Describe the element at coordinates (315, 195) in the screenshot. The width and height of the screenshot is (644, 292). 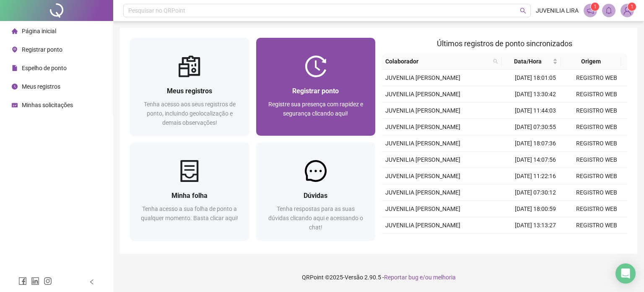
I see `span: Dúvidas` at that location.